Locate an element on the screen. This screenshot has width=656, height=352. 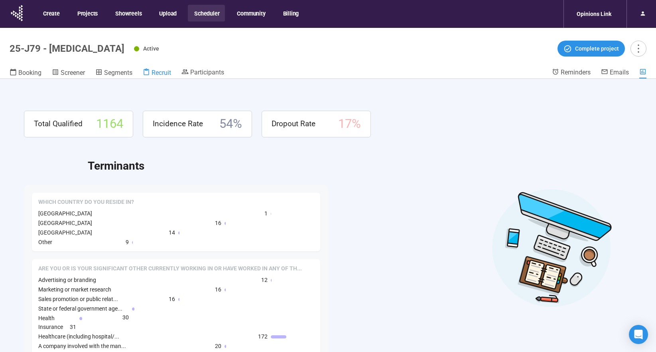
button: Scheduler is located at coordinates (206, 13).